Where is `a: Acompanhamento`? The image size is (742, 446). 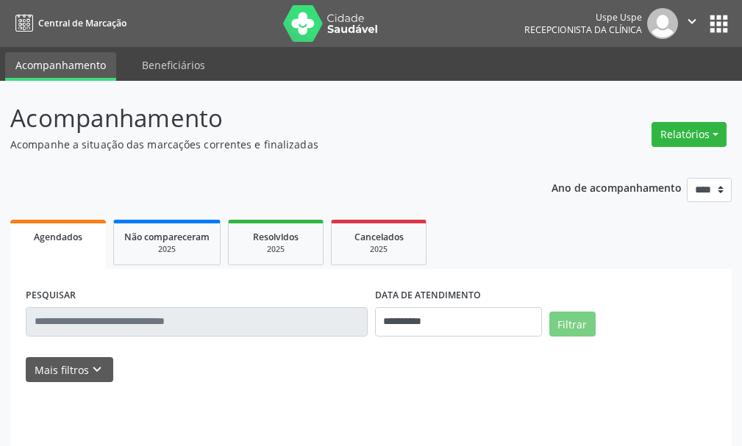 a: Acompanhamento is located at coordinates (60, 66).